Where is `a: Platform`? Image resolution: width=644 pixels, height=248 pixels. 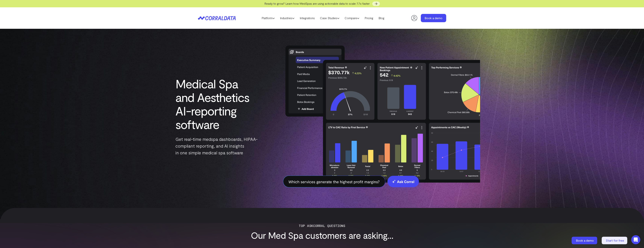
a: Platform is located at coordinates (268, 18).